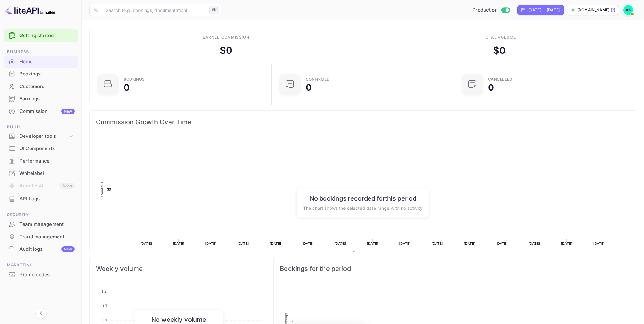  I want to click on input: Search (e.g. bookings, documentation), so click(155, 10).